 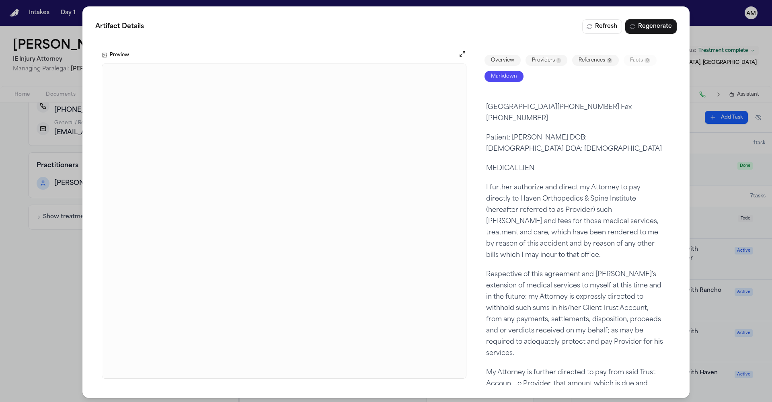 What do you see at coordinates (575, 169) in the screenshot?
I see `p: MEDICAL LIEN` at bounding box center [575, 169].